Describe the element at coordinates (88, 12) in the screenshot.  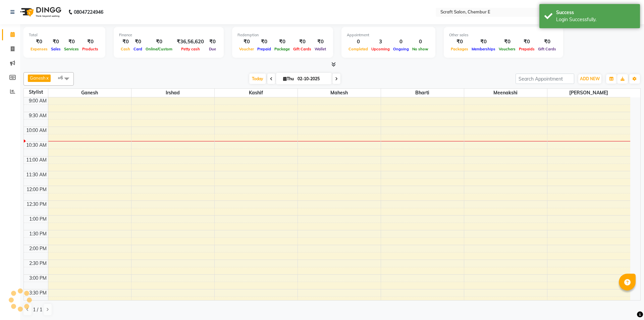
I see `b: 08047224946` at that location.